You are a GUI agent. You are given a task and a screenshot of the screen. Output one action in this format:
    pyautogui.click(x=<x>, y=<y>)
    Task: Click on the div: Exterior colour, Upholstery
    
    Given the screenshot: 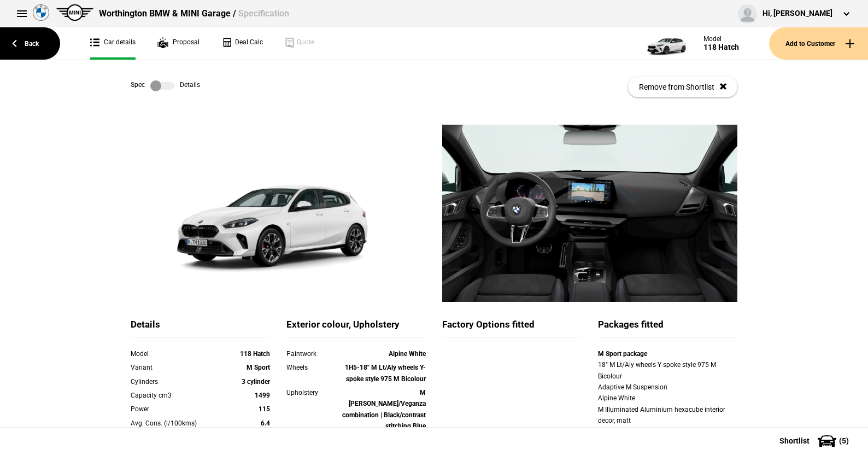 What is the action you would take?
    pyautogui.click(x=356, y=328)
    